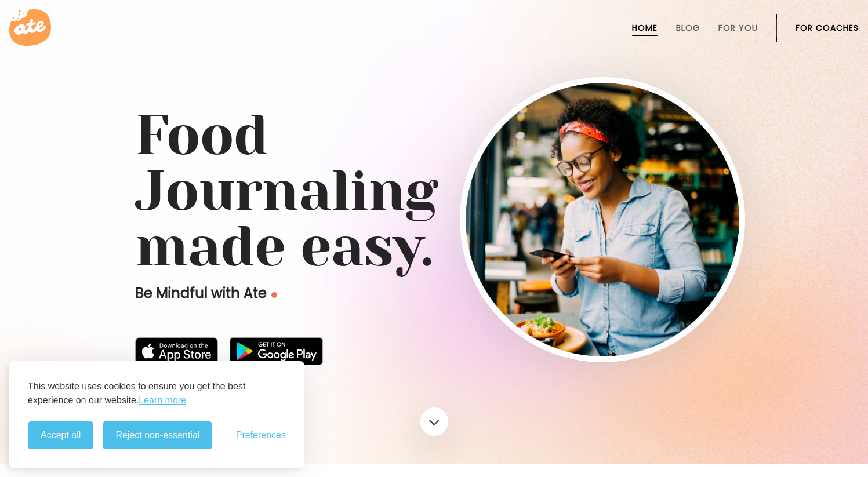 This screenshot has width=868, height=477. I want to click on p: This website uses cookies to ensure you get the best experience on our website., so click(156, 394).